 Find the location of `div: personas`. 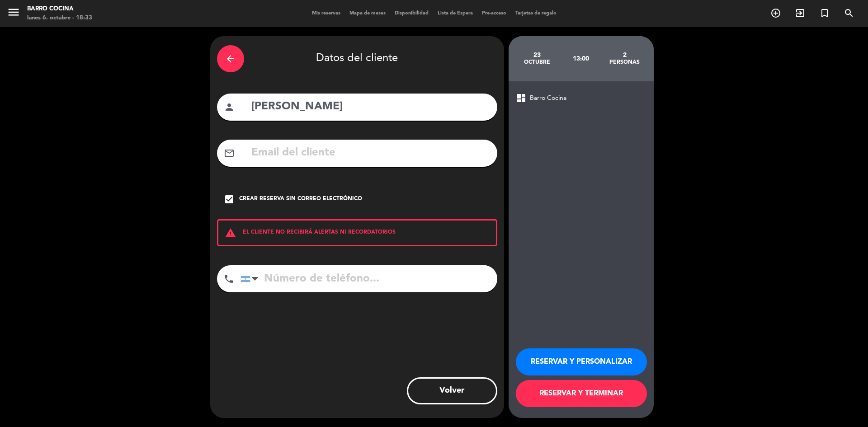

div: personas is located at coordinates (625, 62).